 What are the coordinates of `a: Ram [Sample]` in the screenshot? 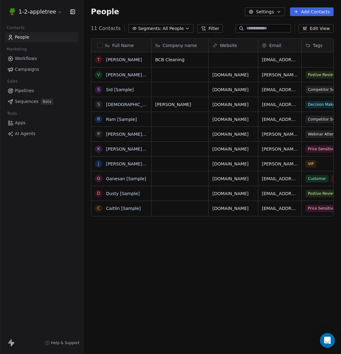 It's located at (122, 119).